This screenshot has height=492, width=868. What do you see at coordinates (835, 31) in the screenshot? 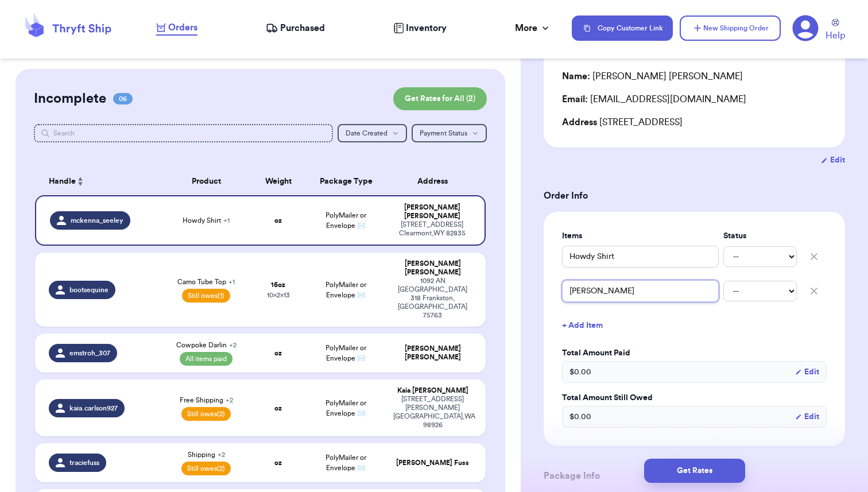
I see `a: Help` at bounding box center [835, 31].